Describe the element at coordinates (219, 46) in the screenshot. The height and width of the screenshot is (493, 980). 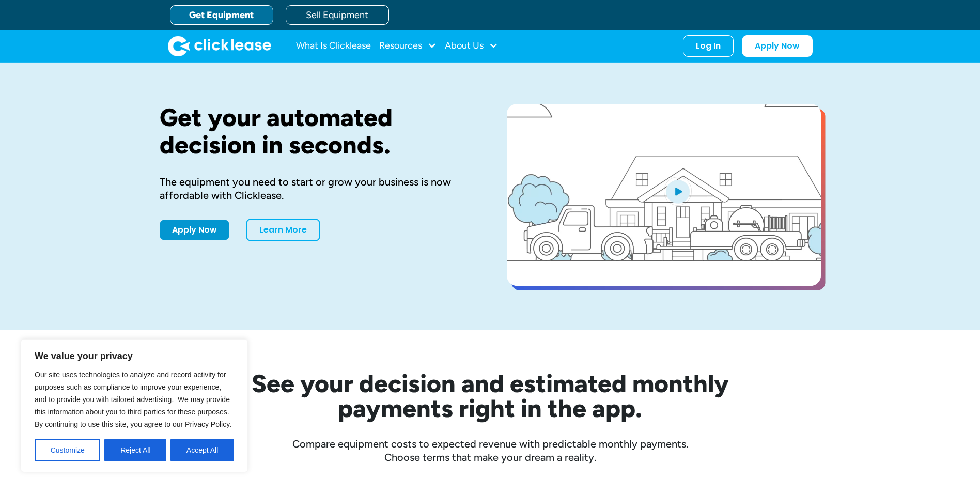
I see `a: home` at that location.